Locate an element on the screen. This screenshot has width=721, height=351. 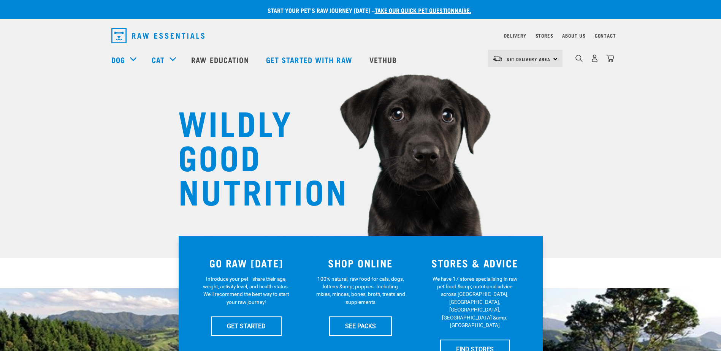
a: Stores is located at coordinates (545, 35).